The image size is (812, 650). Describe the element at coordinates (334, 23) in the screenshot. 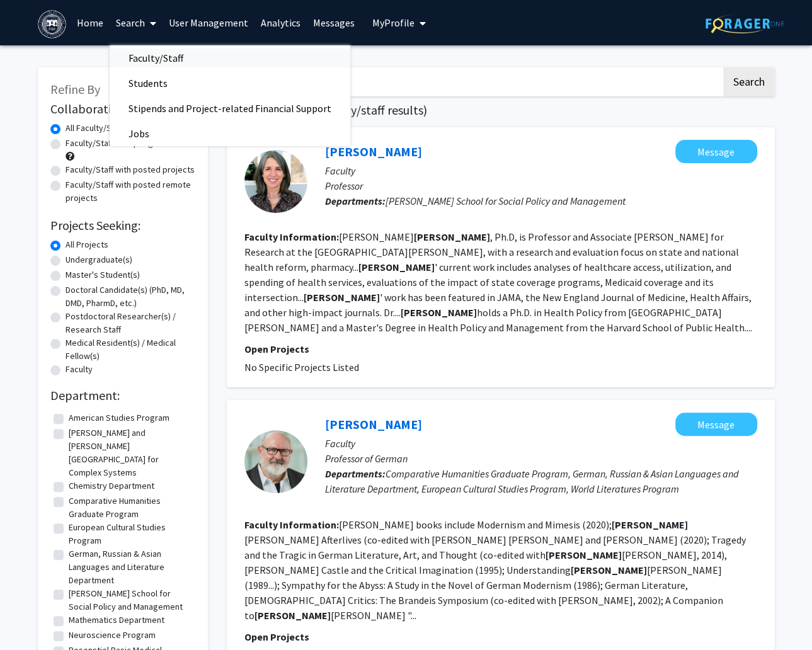

I see `a: Messages` at that location.